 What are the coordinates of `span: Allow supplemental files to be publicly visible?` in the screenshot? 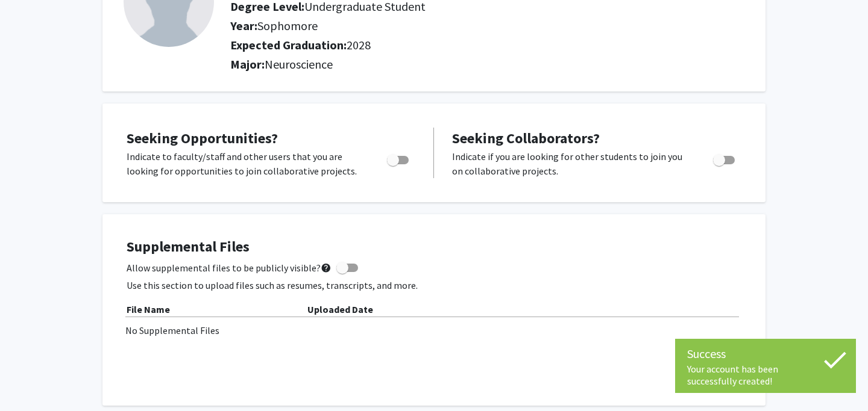 It's located at (229, 268).